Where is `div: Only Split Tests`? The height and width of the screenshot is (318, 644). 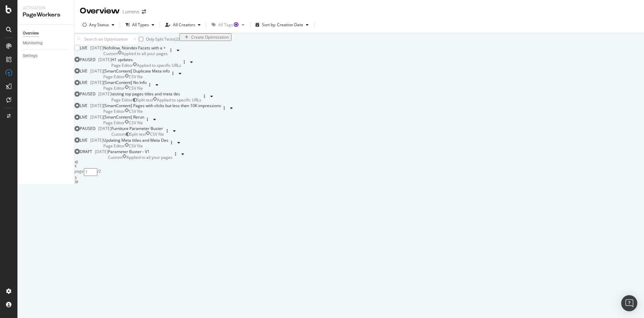
div: Only Split Tests is located at coordinates (160, 39).